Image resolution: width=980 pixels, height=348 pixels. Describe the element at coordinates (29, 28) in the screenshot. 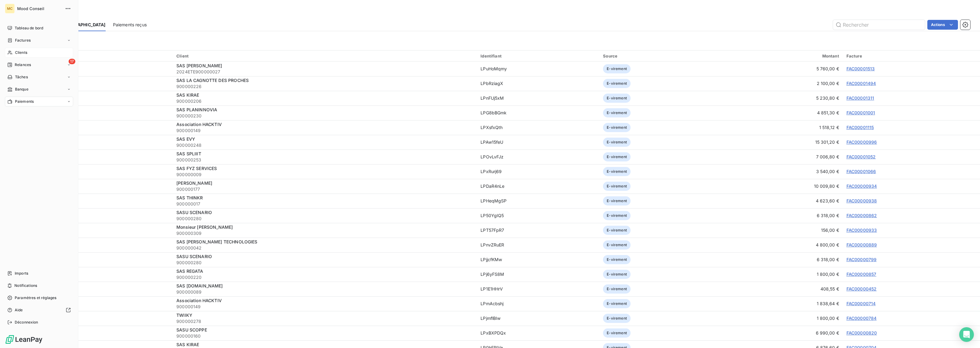

I see `span: Tableau de bord` at that location.